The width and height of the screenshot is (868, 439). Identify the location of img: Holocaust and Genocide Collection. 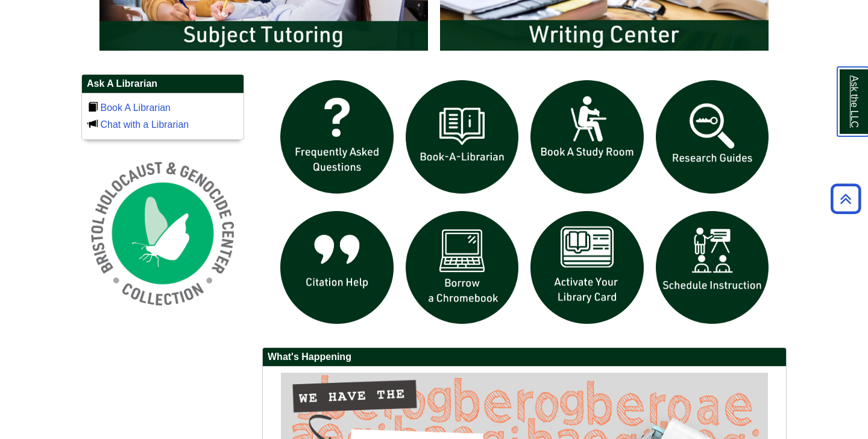
(162, 233).